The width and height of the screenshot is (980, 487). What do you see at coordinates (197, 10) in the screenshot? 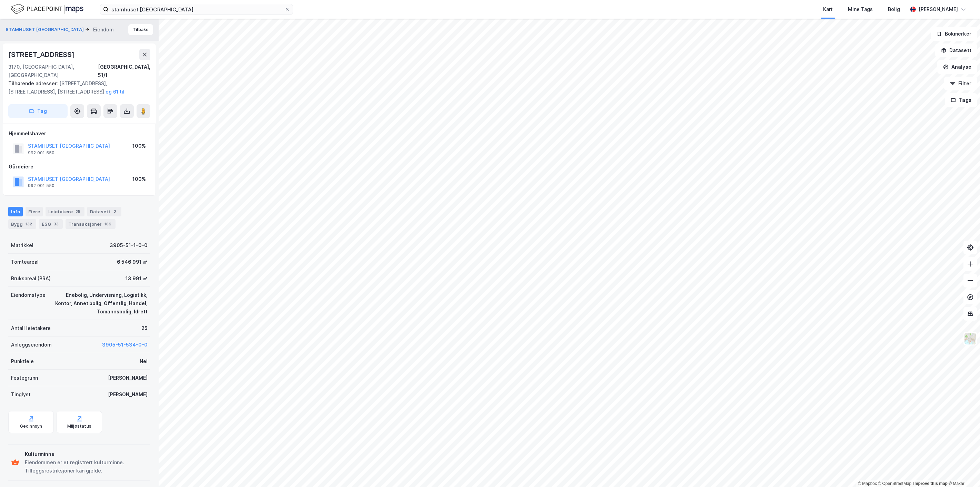
I see `input: Søk på adresse, matrikkel, gårdeiere, leietakere eller personer` at bounding box center [197, 10].